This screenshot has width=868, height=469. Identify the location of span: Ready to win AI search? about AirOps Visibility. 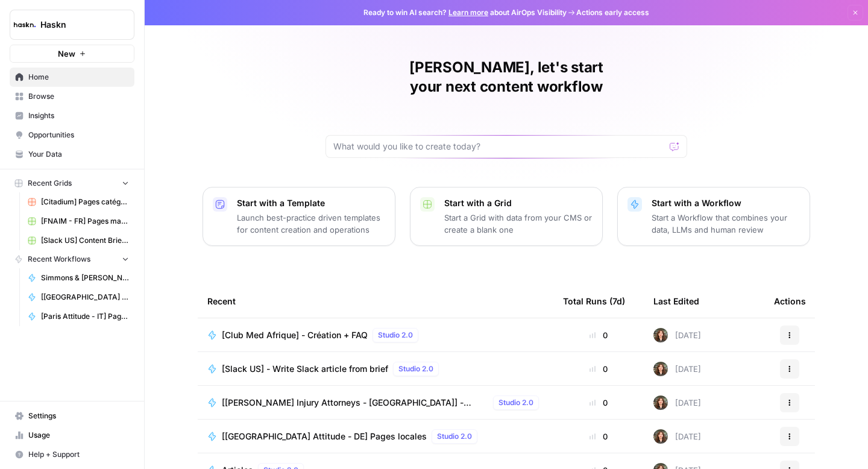
(465, 13).